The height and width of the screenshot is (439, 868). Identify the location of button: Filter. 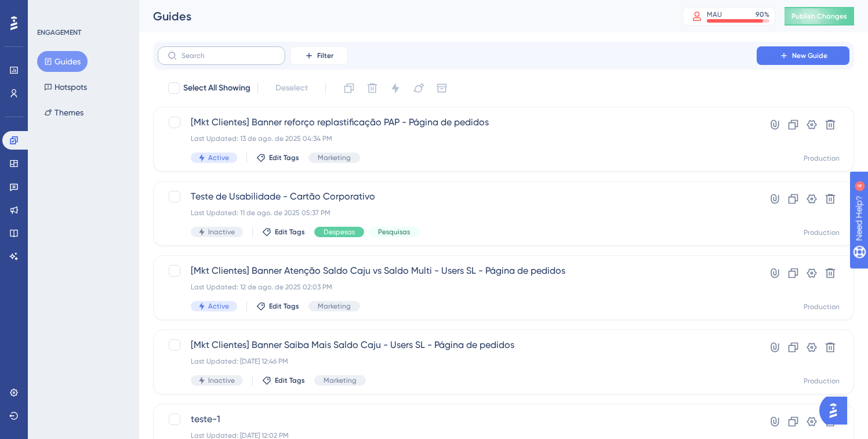
(319, 56).